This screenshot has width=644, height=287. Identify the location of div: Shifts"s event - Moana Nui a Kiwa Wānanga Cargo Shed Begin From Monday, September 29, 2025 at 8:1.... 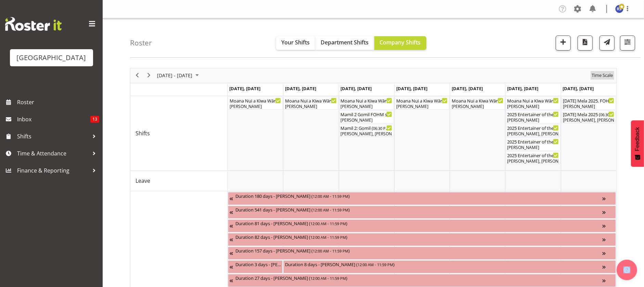
(255, 104).